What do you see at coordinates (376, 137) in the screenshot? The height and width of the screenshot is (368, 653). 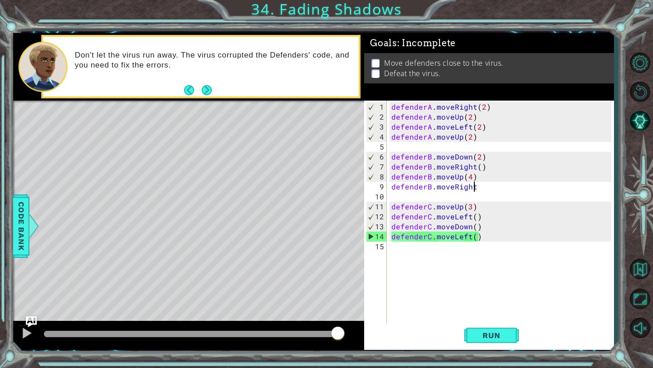 I see `div: 4` at bounding box center [376, 137].